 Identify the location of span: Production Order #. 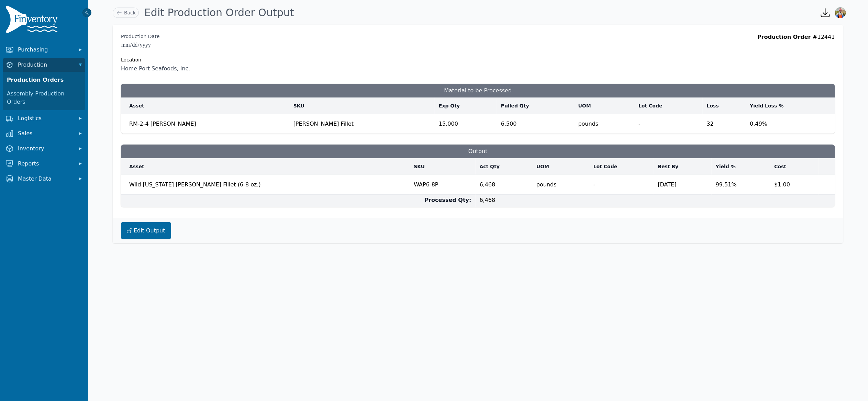
(787, 36).